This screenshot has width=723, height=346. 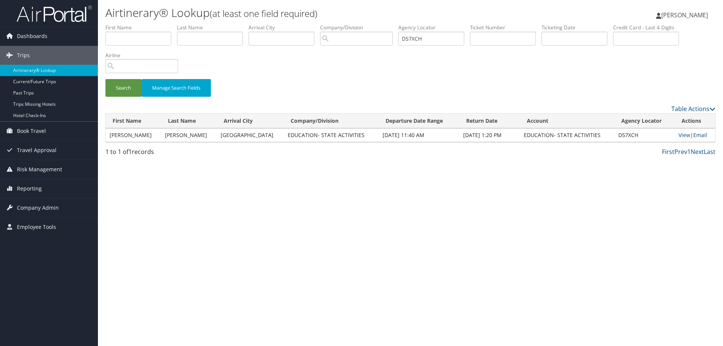 What do you see at coordinates (697, 152) in the screenshot?
I see `a: Next` at bounding box center [697, 152].